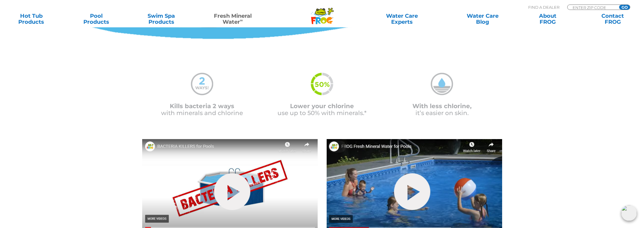 The width and height of the screenshot is (644, 228). What do you see at coordinates (483, 19) in the screenshot?
I see `a: Water CareBlog` at bounding box center [483, 19].